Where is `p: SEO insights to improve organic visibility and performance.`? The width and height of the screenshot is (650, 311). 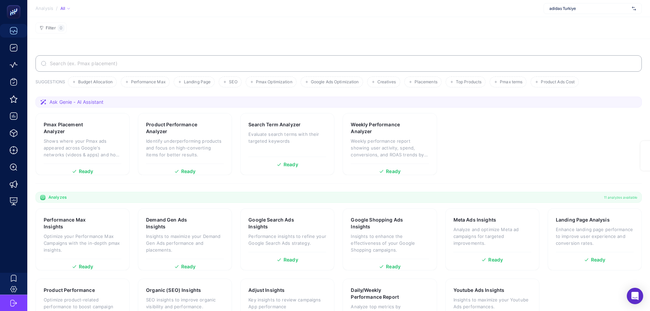 p: SEO insights to improve organic visibility and performance. is located at coordinates (185, 303).